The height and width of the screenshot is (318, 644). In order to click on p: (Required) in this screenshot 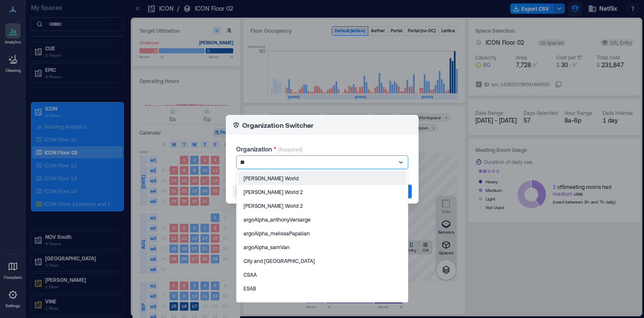, I will do `click(291, 150)`.